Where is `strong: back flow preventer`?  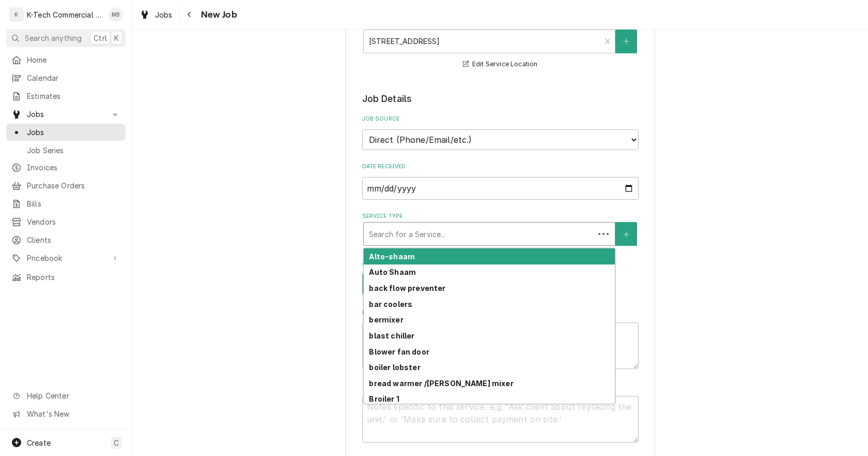
strong: back flow preventer is located at coordinates (407, 288).